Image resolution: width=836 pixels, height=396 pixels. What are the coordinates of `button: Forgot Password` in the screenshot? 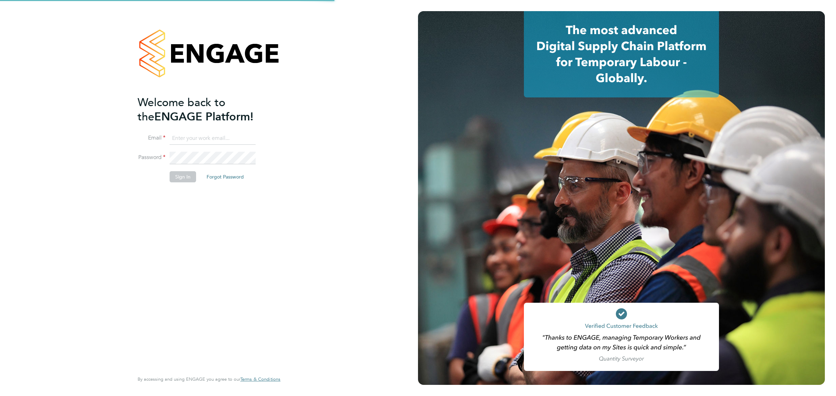 It's located at (225, 177).